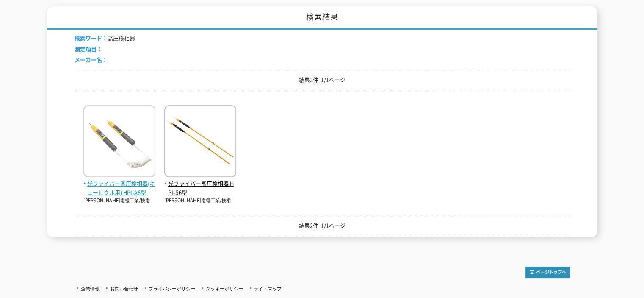 Image resolution: width=644 pixels, height=298 pixels. Describe the element at coordinates (91, 59) in the screenshot. I see `span: メーカー名：` at that location.